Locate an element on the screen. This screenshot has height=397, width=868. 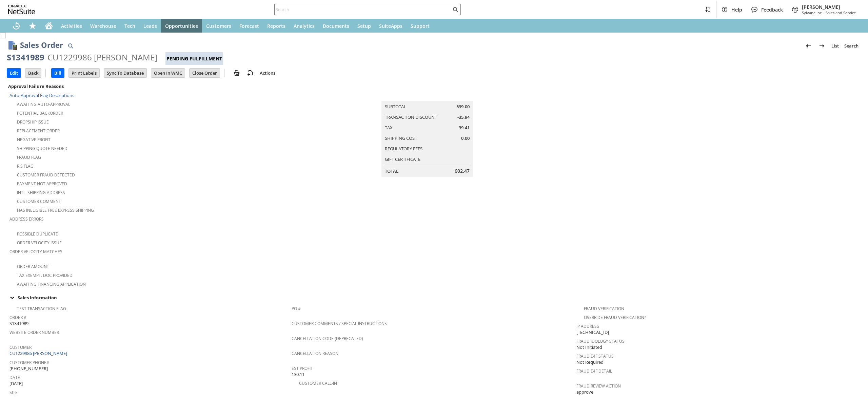
span: Tech is located at coordinates (130, 26).